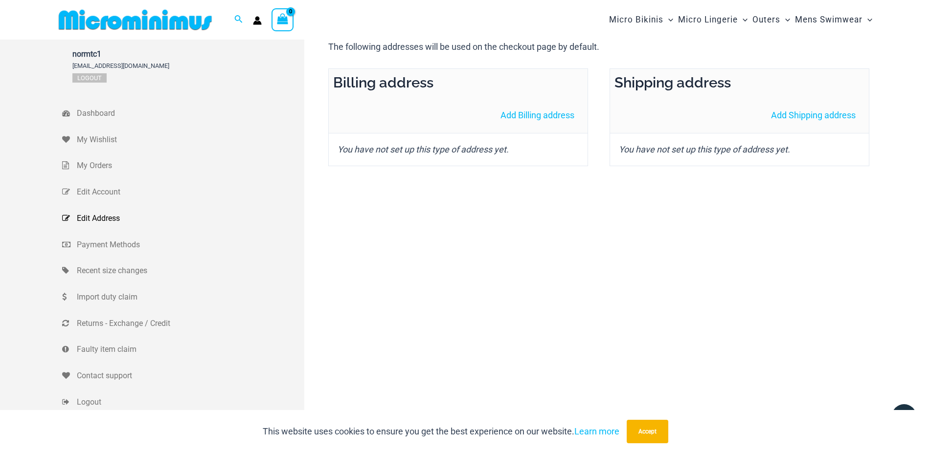 Image resolution: width=931 pixels, height=453 pixels. Describe the element at coordinates (708, 20) in the screenshot. I see `span: Micro Lingerie` at that location.